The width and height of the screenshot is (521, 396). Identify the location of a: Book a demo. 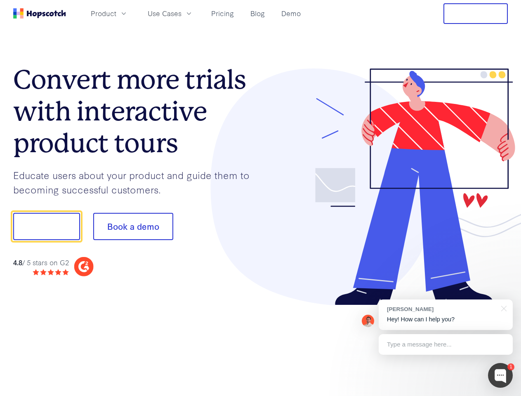
(133, 226).